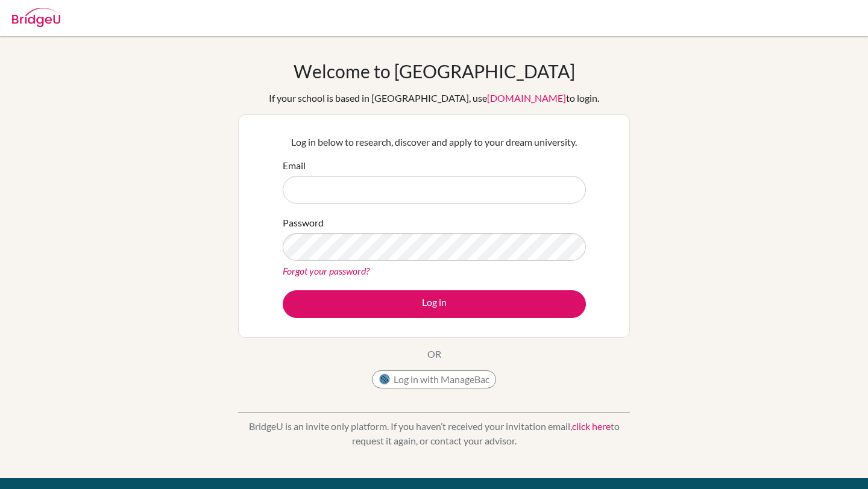  Describe the element at coordinates (434, 304) in the screenshot. I see `button: Log in` at that location.